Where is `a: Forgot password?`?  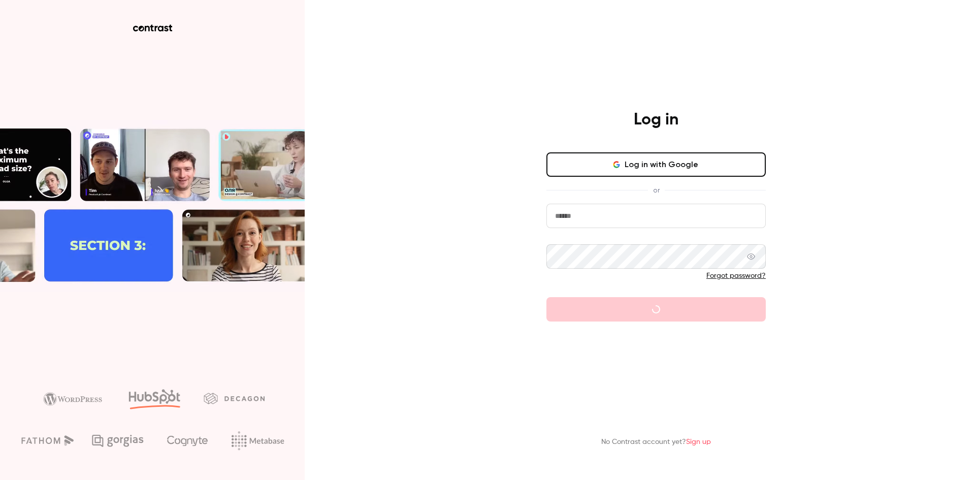 a: Forgot password? is located at coordinates (736, 276).